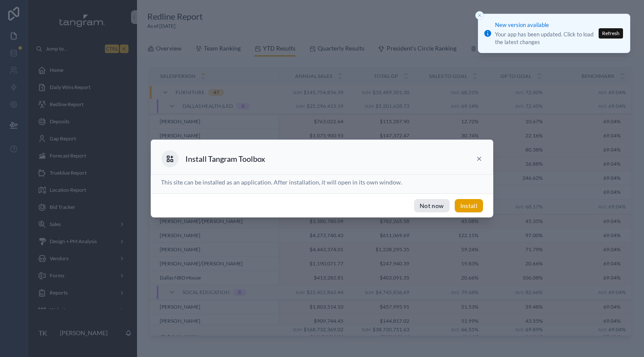 The height and width of the screenshot is (357, 644). Describe the element at coordinates (431, 206) in the screenshot. I see `button: Not now` at that location.